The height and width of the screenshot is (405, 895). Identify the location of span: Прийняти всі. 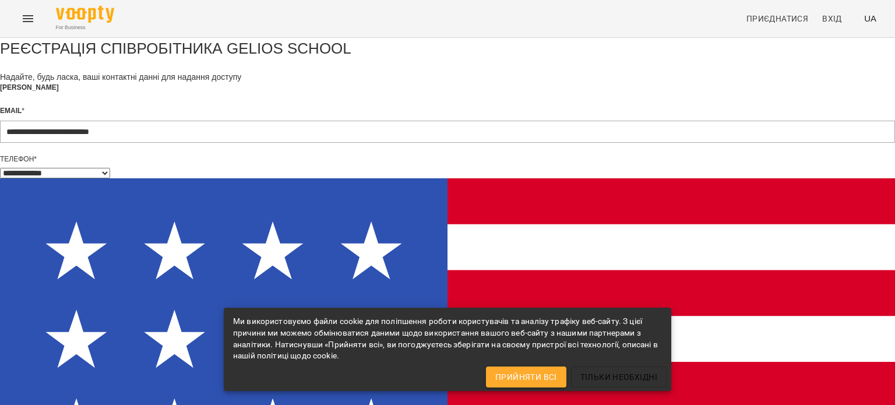
(526, 377).